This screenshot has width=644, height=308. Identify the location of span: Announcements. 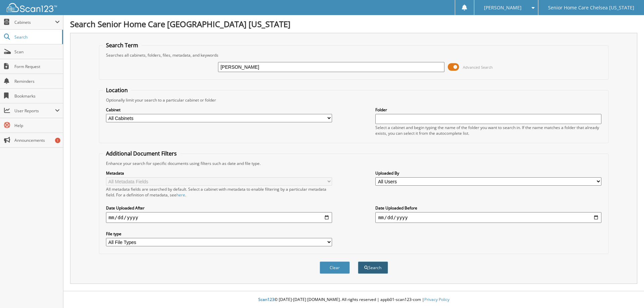
(37, 140).